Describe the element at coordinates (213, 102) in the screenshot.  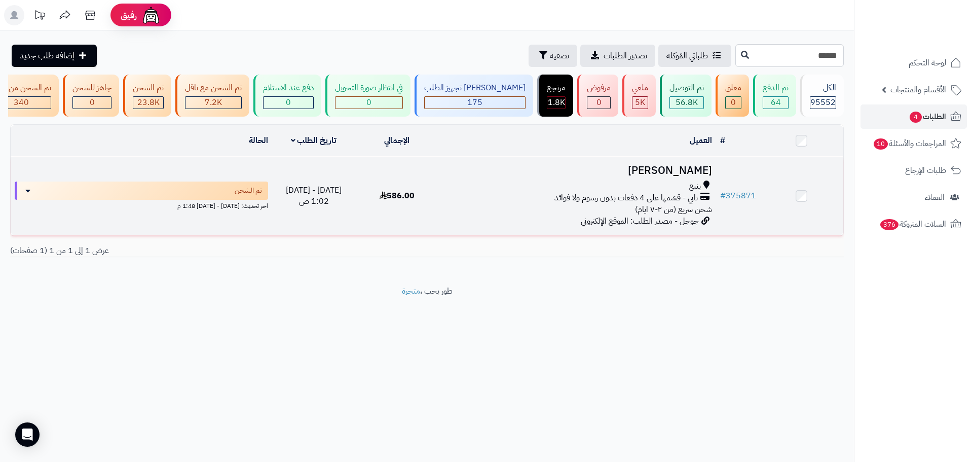
I see `div: 7223` at that location.